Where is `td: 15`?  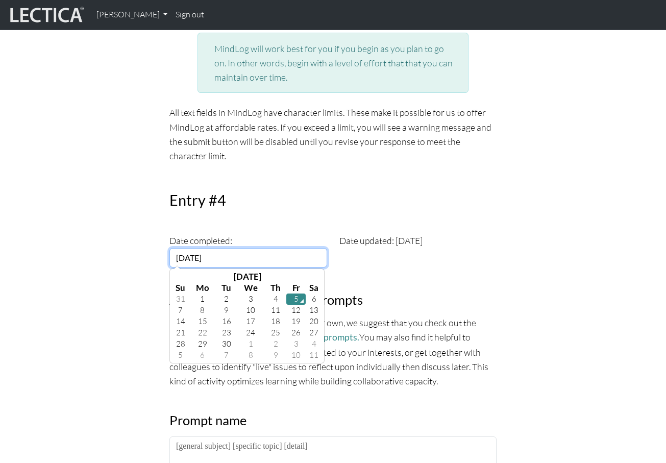 td: 15 is located at coordinates (202, 322).